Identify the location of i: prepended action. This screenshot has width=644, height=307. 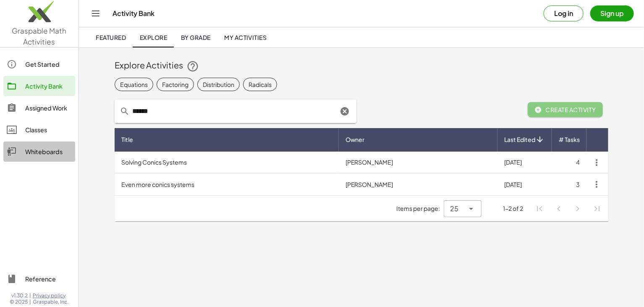
(125, 111).